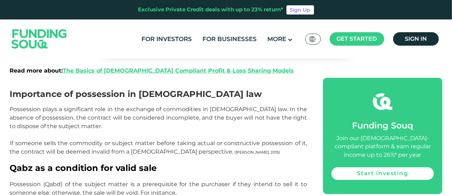 The image size is (452, 195). What do you see at coordinates (83, 168) in the screenshot?
I see `span: Qabz as a condition for valid sale` at bounding box center [83, 168].